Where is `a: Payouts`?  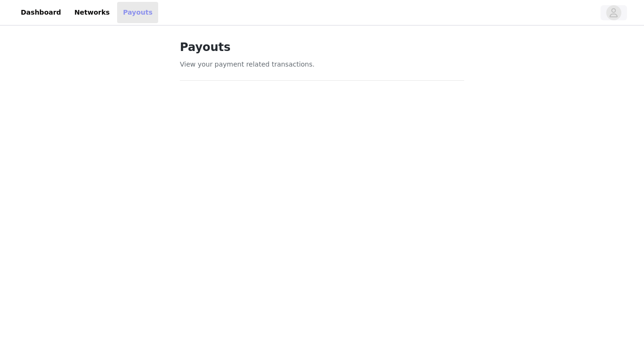 a: Payouts is located at coordinates (137, 12).